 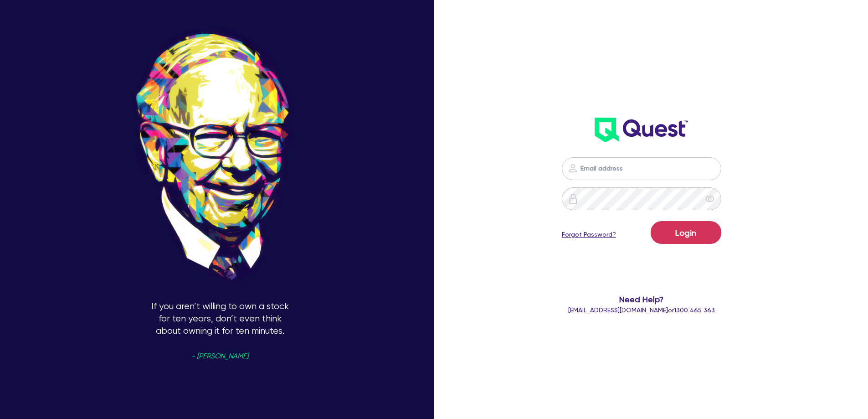 What do you see at coordinates (641, 130) in the screenshot?
I see `img: wH2k97JdezQIQAAAABJRU5ErkJggg==` at bounding box center [641, 130].